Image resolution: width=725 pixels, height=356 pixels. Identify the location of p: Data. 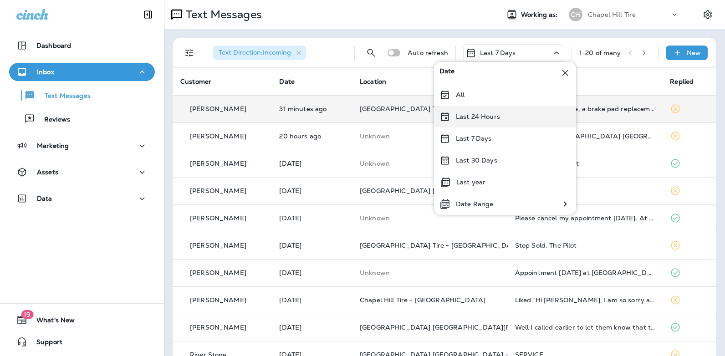
(45, 198).